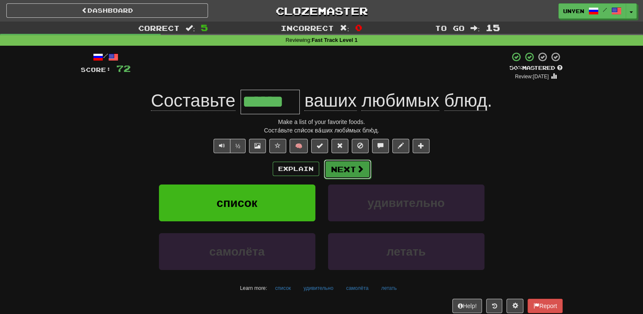 This screenshot has width=643, height=314. What do you see at coordinates (493, 27) in the screenshot?
I see `span: 15` at bounding box center [493, 27].